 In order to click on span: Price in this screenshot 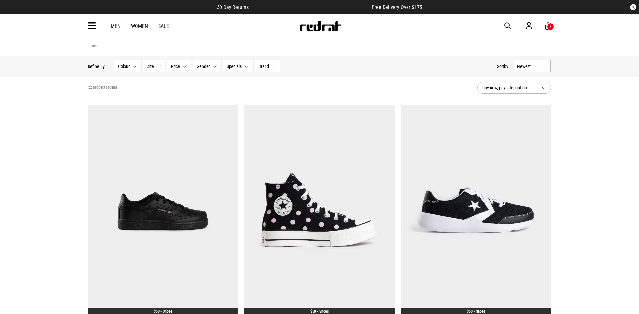, I will do `click(176, 66)`.